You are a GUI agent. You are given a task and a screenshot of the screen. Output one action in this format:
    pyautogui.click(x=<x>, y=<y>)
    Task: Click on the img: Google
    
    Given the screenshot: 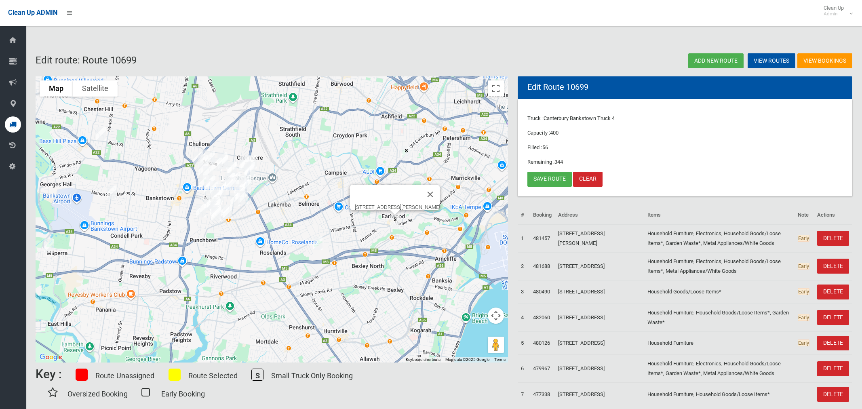 What is the action you would take?
    pyautogui.click(x=51, y=357)
    